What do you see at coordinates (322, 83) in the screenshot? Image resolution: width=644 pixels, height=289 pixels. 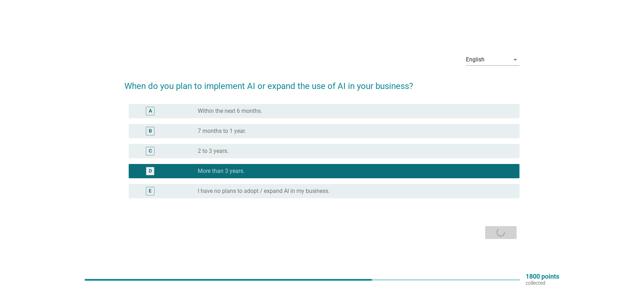 I see `h2: When do you plan to implement AI or expand the use of AI in your business?` at bounding box center [322, 83].